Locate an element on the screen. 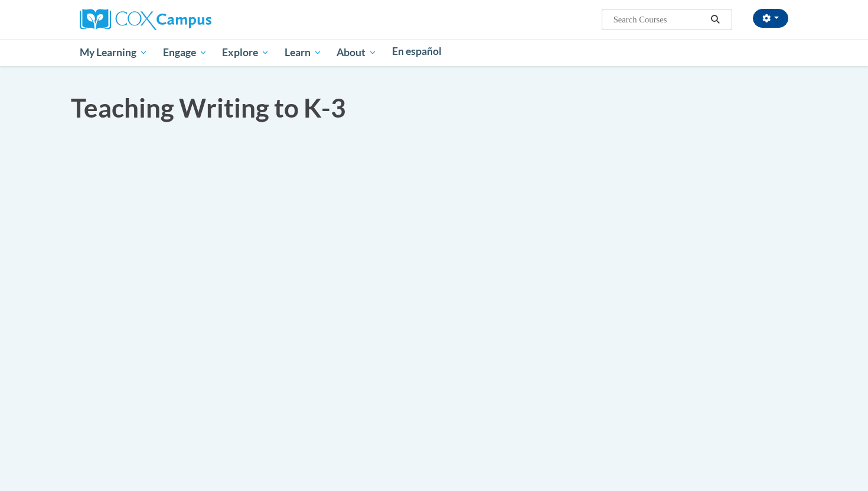  span: My Learning is located at coordinates (113, 53).